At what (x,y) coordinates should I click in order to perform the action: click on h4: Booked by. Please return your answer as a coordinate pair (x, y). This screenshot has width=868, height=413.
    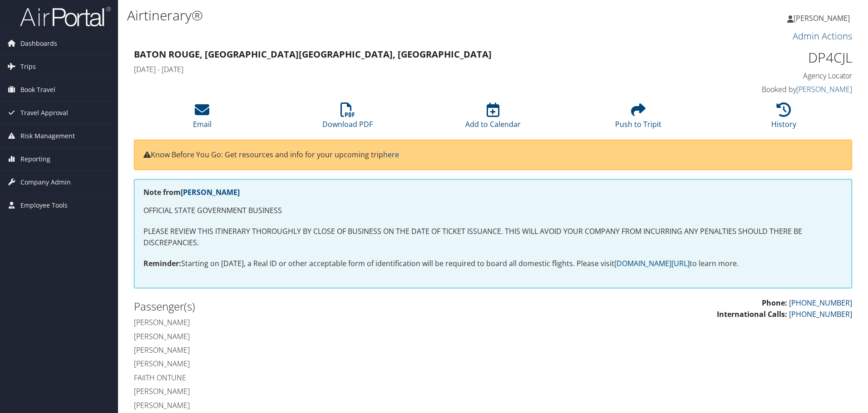
    Looking at the image, I should click on (768, 89).